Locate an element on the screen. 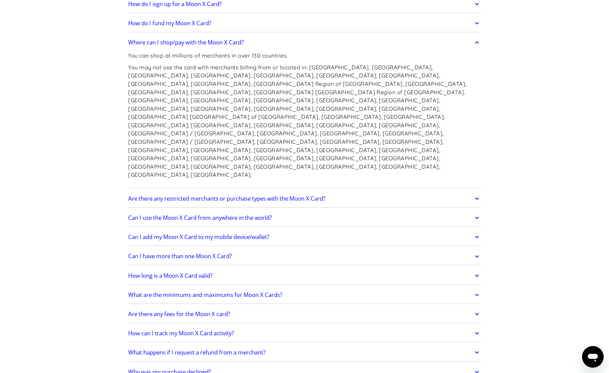 Image resolution: width=609 pixels, height=373 pixels. a: Where can I shop/pay with the Moon X Card? is located at coordinates (304, 42).